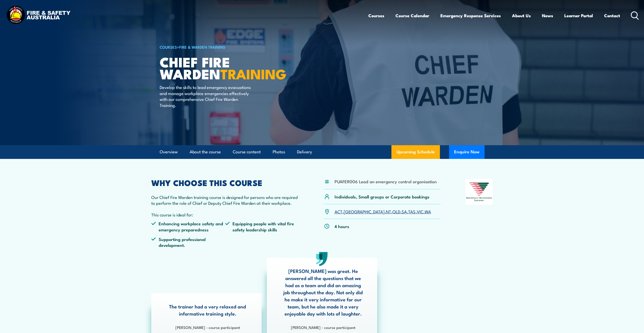 This screenshot has height=333, width=644. What do you see at coordinates (205, 152) in the screenshot?
I see `a: About the course` at bounding box center [205, 152].